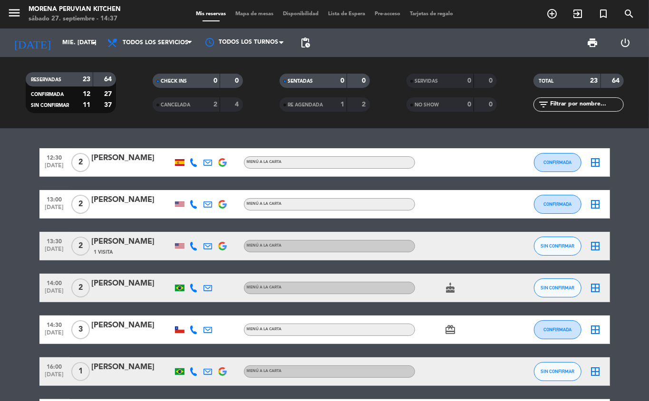  What do you see at coordinates (552, 14) in the screenshot?
I see `i: add_circle_outline` at bounding box center [552, 14].